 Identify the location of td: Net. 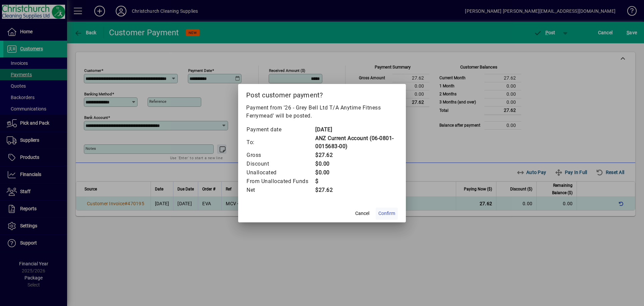
(280, 190).